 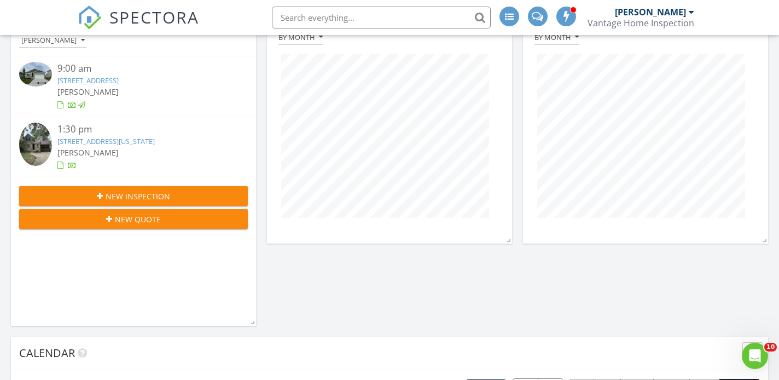 What do you see at coordinates (90, 18) in the screenshot?
I see `img: The Best Home Inspection Software - Spectora` at bounding box center [90, 18].